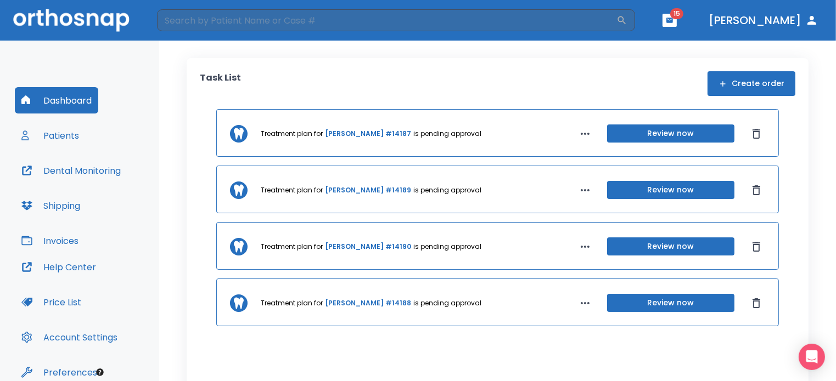 The width and height of the screenshot is (836, 381). Describe the element at coordinates (50, 136) in the screenshot. I see `button: Patients` at that location.